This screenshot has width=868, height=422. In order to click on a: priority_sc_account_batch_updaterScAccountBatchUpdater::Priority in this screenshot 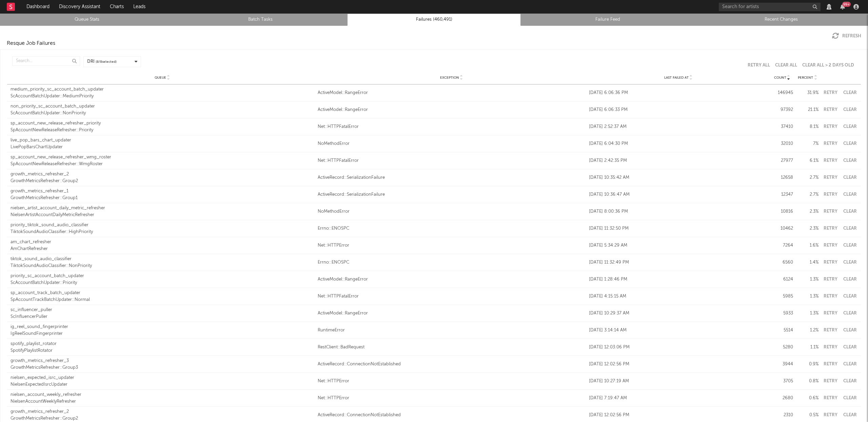, I will do `click(163, 279)`.